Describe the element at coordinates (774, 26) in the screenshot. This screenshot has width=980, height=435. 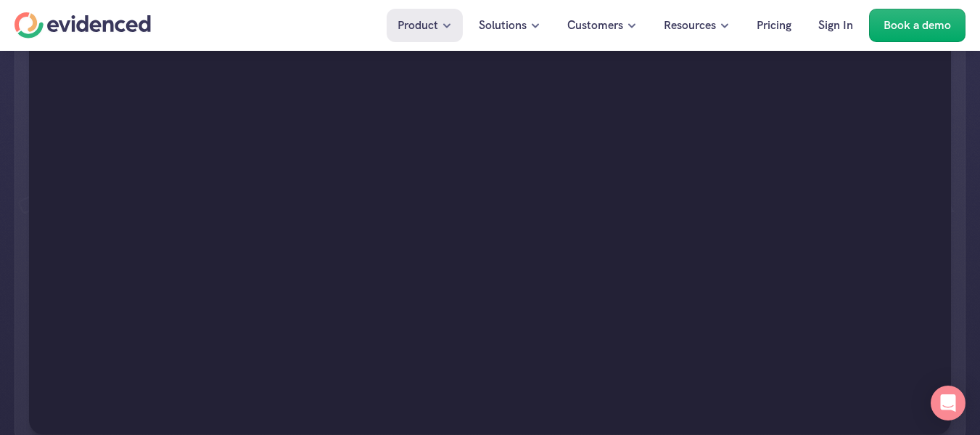
I see `a: Pricing` at that location.